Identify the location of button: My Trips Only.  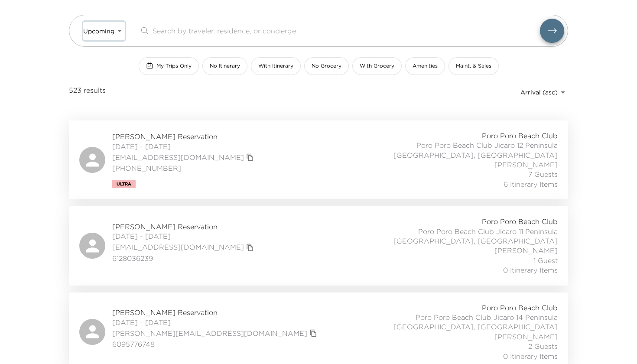
(169, 66).